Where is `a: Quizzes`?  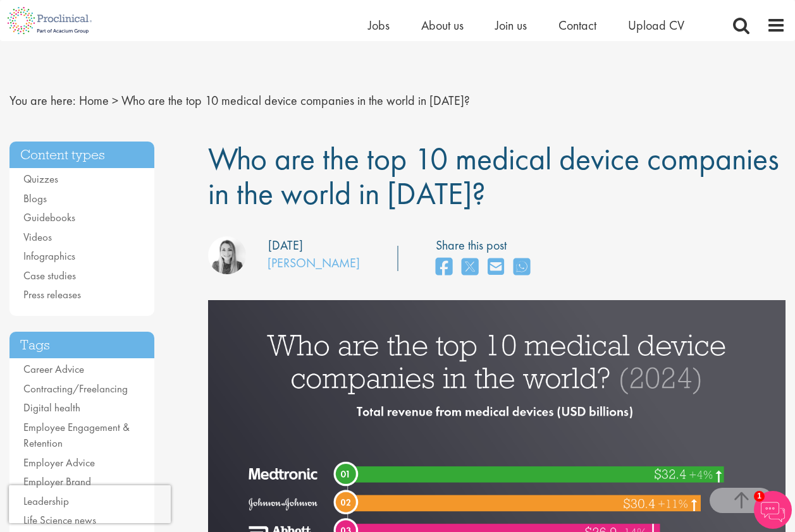
a: Quizzes is located at coordinates (41, 179).